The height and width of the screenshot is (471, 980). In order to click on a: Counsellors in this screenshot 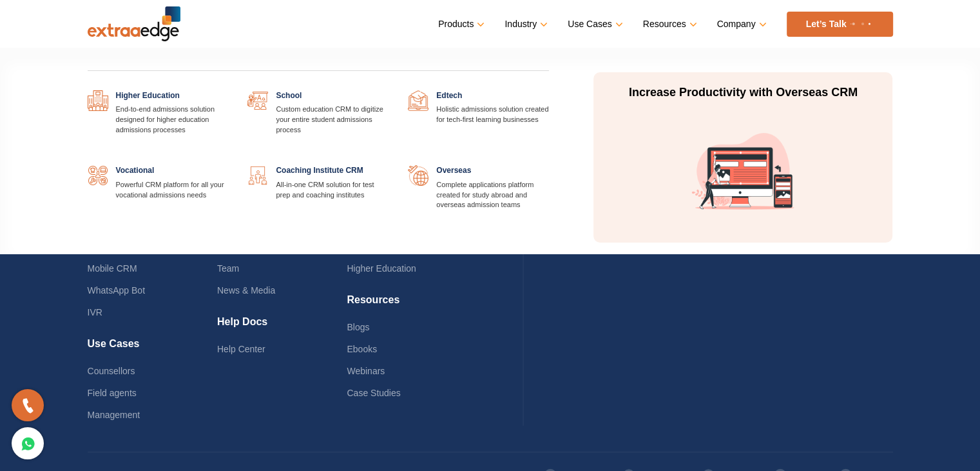, I will do `click(111, 371)`.